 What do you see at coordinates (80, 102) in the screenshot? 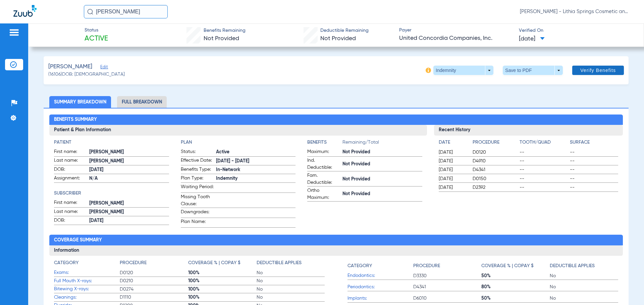
I see `li: Summary Breakdown` at bounding box center [80, 102].